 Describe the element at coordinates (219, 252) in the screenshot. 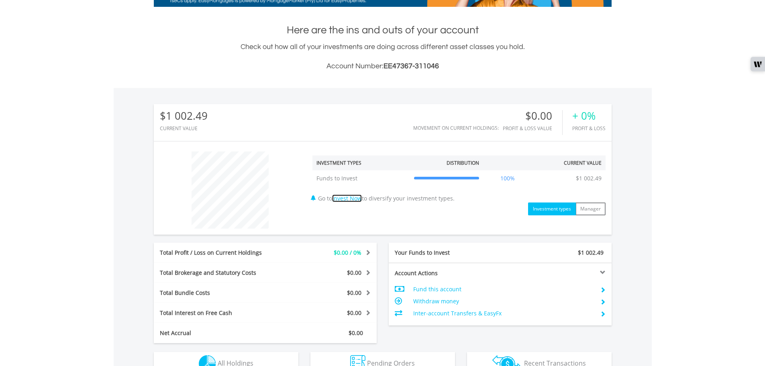

I see `div: Total Profit / Loss on Current Holdings` at that location.